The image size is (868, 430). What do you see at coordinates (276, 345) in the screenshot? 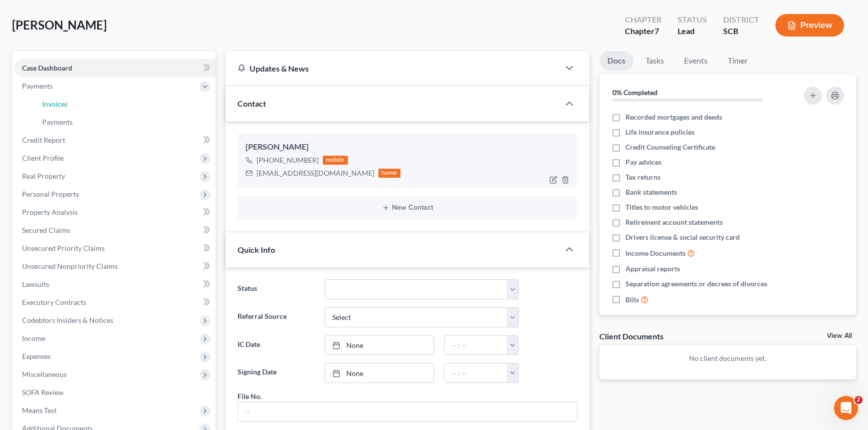
I see `label: IC Date` at bounding box center [276, 345].